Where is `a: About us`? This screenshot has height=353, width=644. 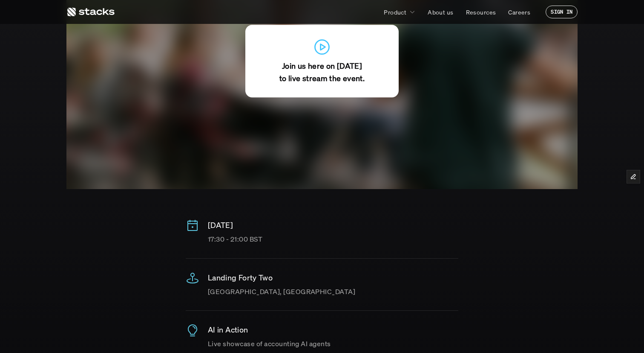 a: About us is located at coordinates (440, 12).